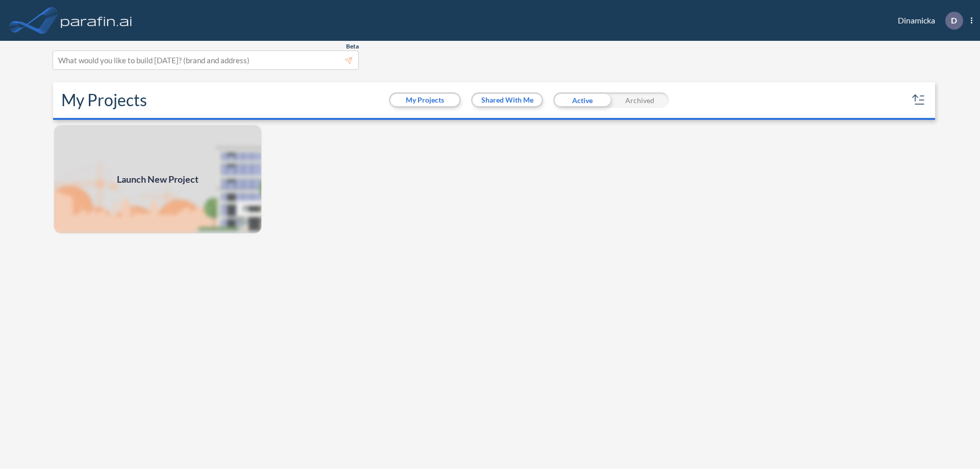 The height and width of the screenshot is (469, 980). Describe the element at coordinates (507, 100) in the screenshot. I see `button: Shared With Me` at that location.